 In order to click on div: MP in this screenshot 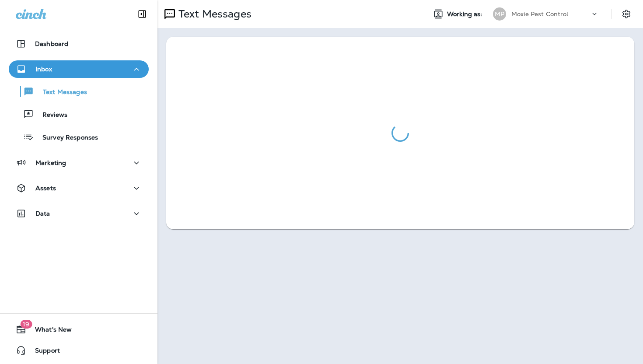, I will do `click(500, 14)`.